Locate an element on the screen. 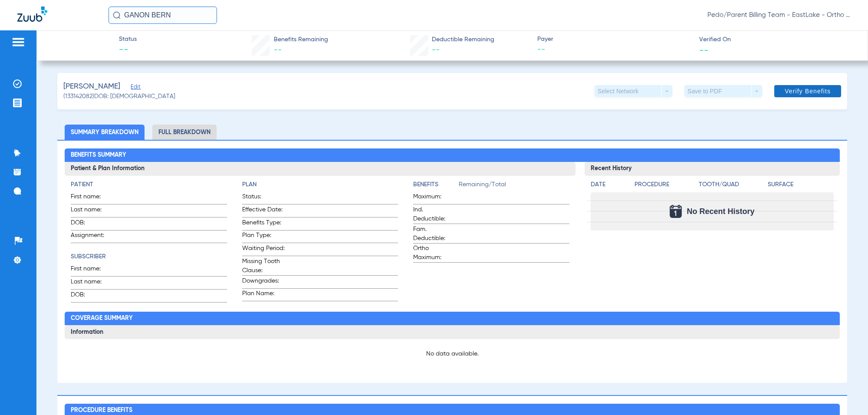 The height and width of the screenshot is (415, 868). h4: Procedure is located at coordinates (665, 184).